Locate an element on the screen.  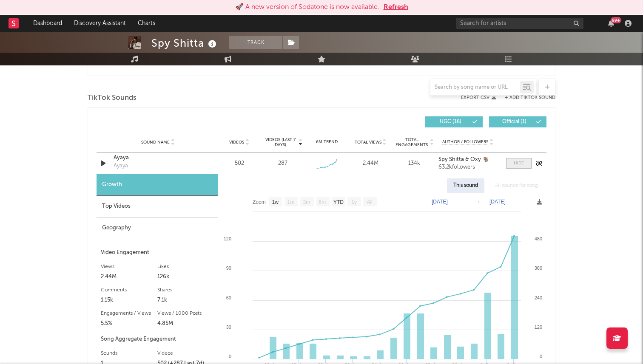
text: Zoom is located at coordinates (259, 202).